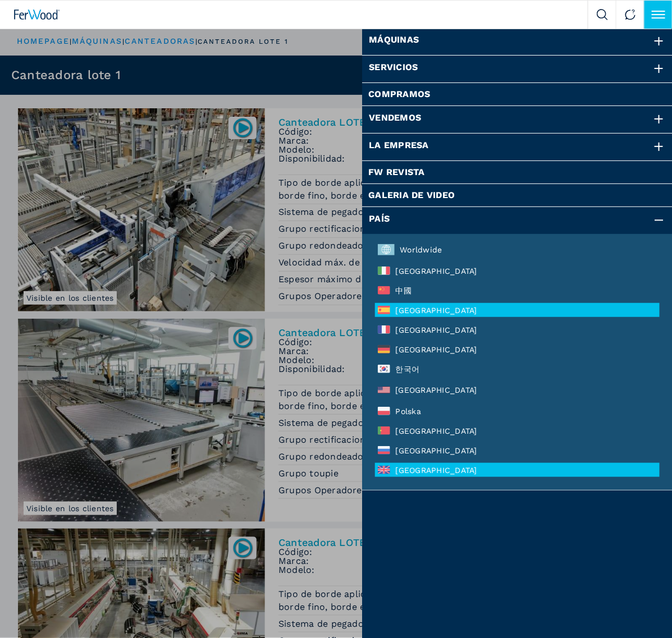  What do you see at coordinates (658, 14) in the screenshot?
I see `button: Click to toggle menu` at bounding box center [658, 14].